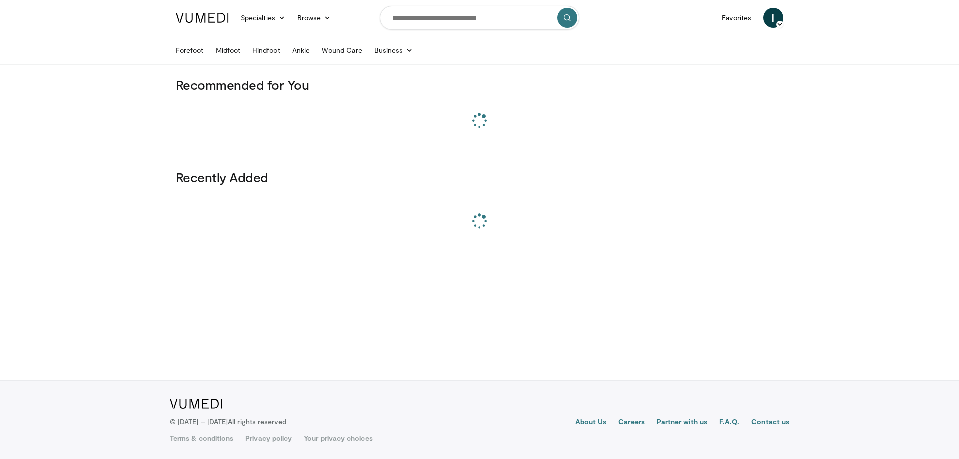  Describe the element at coordinates (773, 18) in the screenshot. I see `a: I` at that location.